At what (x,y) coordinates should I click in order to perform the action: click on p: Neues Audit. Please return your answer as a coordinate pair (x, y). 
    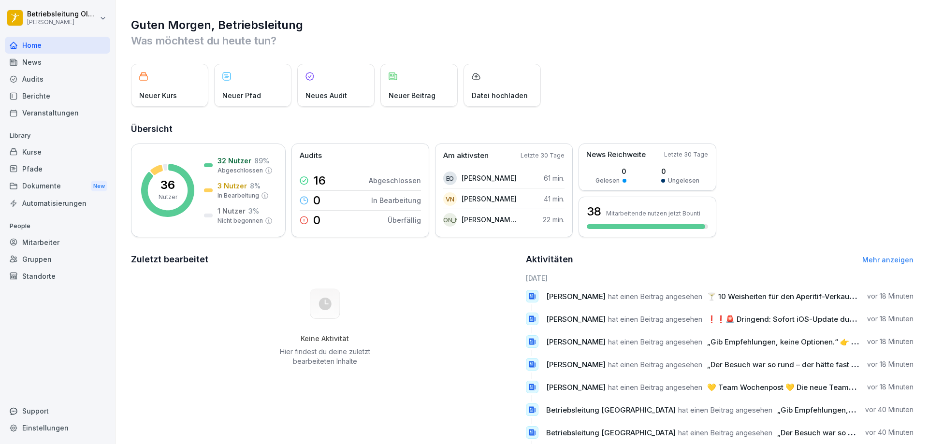
    Looking at the image, I should click on (326, 95).